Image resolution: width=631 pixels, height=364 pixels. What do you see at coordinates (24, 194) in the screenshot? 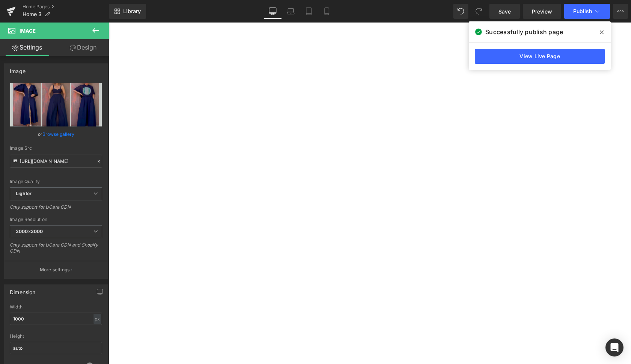
I see `b: Lighter` at bounding box center [24, 194].